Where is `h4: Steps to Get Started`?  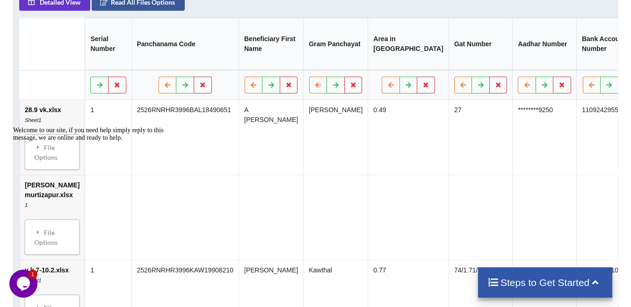
h4: Steps to Get Started is located at coordinates (545, 283).